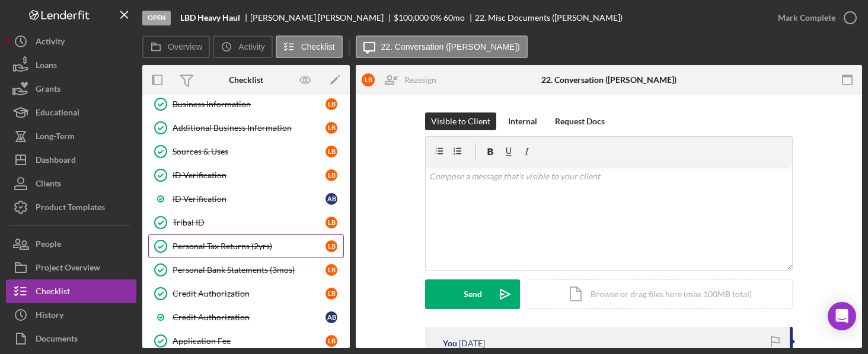  I want to click on button: Internal, so click(522, 122).